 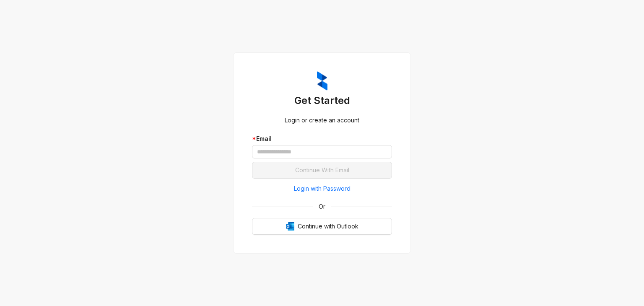 What do you see at coordinates (322, 189) in the screenshot?
I see `button: Login with Password` at bounding box center [322, 189].